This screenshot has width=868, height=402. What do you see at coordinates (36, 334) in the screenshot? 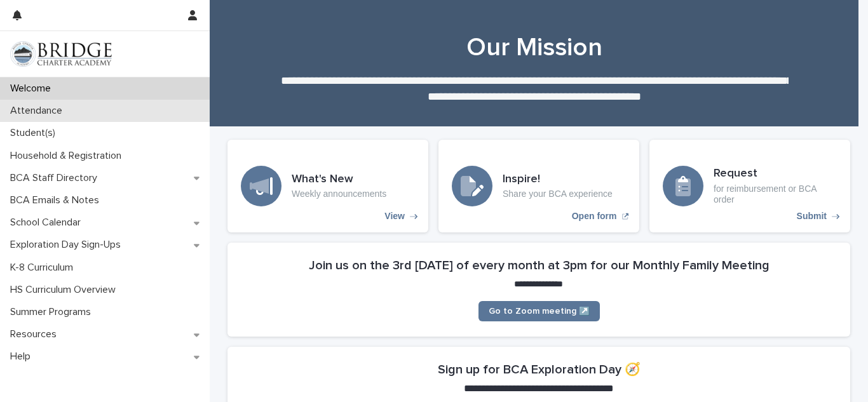
I see `p: Resources` at bounding box center [36, 334].